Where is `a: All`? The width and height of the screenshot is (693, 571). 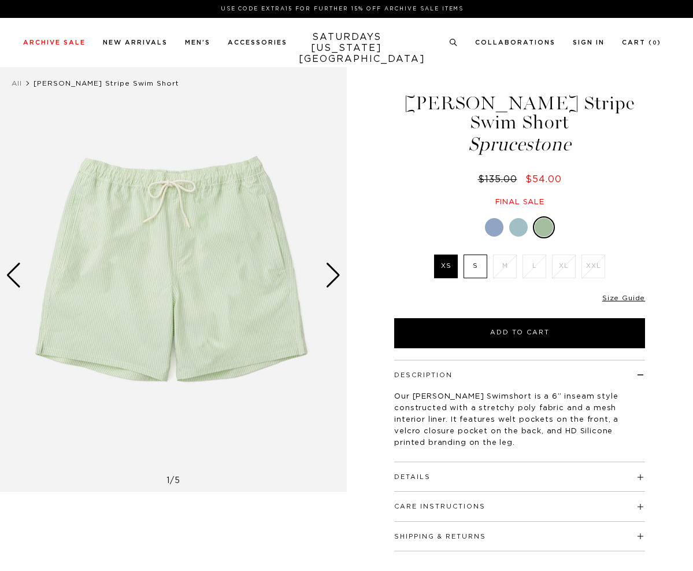 a: All is located at coordinates (17, 83).